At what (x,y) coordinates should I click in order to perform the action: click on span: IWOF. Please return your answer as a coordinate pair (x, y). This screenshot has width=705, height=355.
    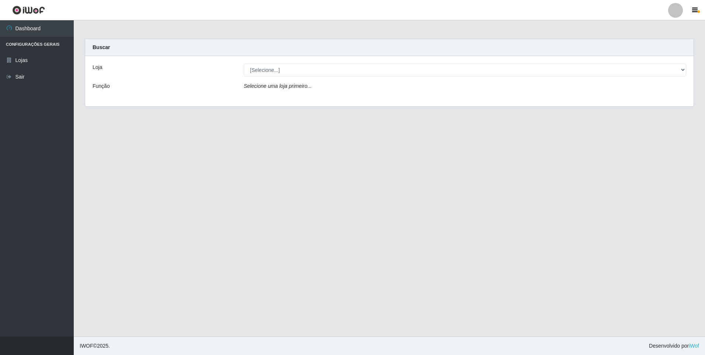
    Looking at the image, I should click on (86, 345).